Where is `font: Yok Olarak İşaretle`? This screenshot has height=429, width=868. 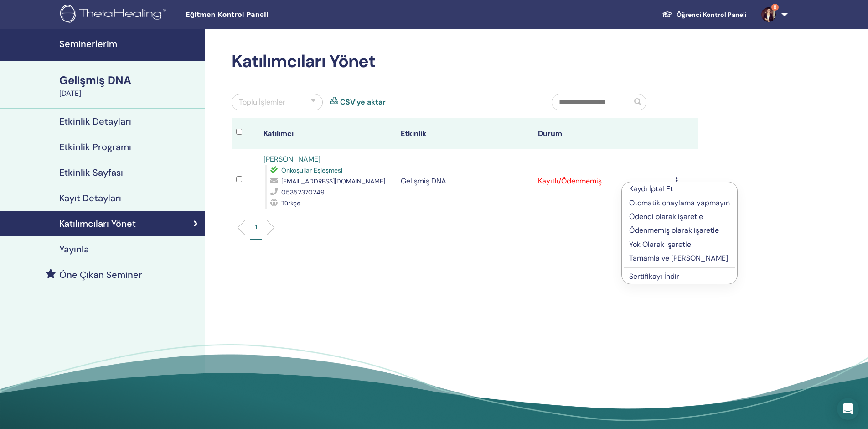
font: Yok Olarak İşaretle is located at coordinates (660, 244).